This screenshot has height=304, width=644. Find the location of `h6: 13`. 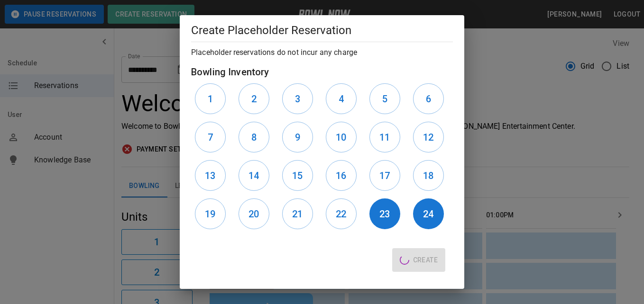

h6: 13 is located at coordinates (210, 176).